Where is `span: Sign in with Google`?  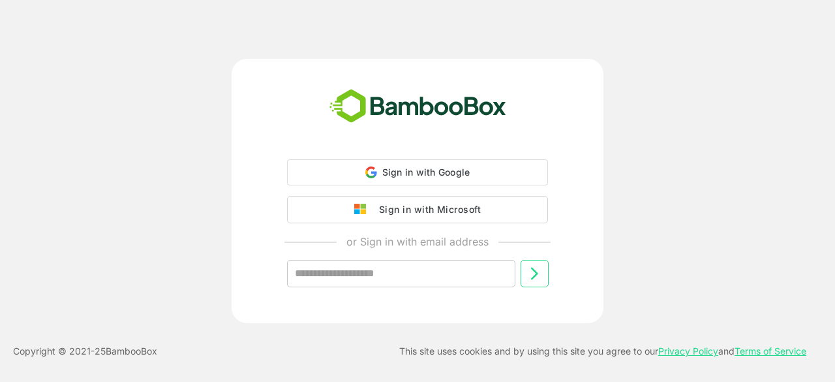
span: Sign in with Google is located at coordinates (426, 172).